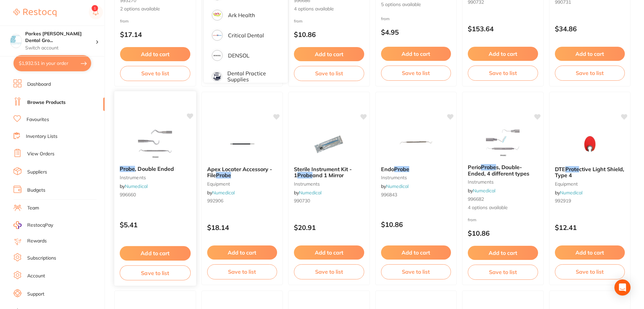 Image resolution: width=644 pixels, height=309 pixels. What do you see at coordinates (155, 34) in the screenshot?
I see `p: $17.14` at bounding box center [155, 34].